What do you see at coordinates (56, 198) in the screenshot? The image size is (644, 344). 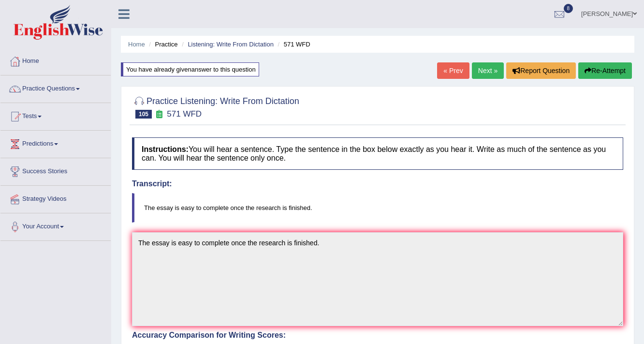 I see `a: Strategy Videos` at bounding box center [56, 198].